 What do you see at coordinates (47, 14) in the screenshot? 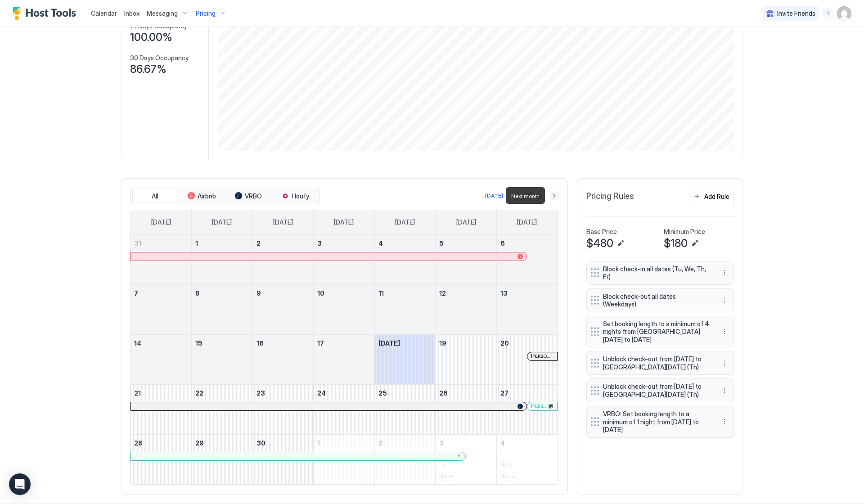
I see `div: Host Tools Logo` at bounding box center [47, 14].